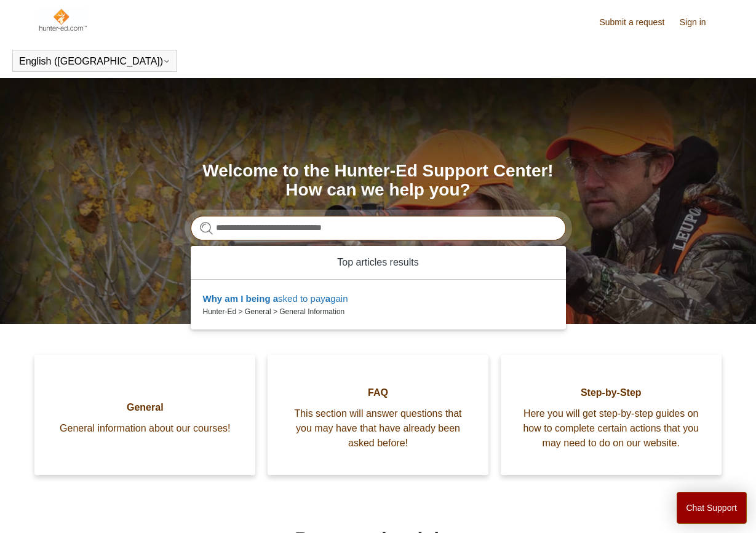 The width and height of the screenshot is (756, 533). I want to click on span: FAQ, so click(378, 393).